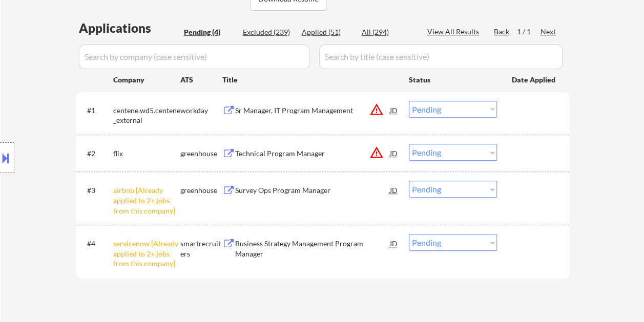  What do you see at coordinates (201, 249) in the screenshot?
I see `div: smartrecruiters` at bounding box center [201, 249].